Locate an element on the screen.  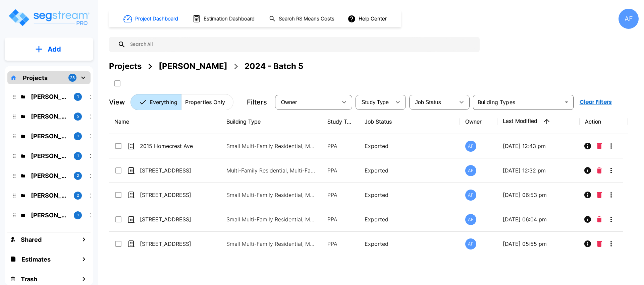
th: Building Type is located at coordinates (271, 122).